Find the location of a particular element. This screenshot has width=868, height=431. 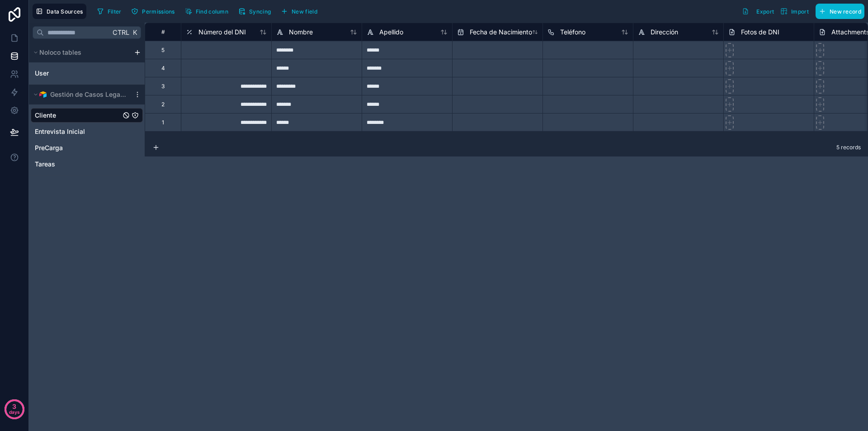

span: New field is located at coordinates (304, 11).